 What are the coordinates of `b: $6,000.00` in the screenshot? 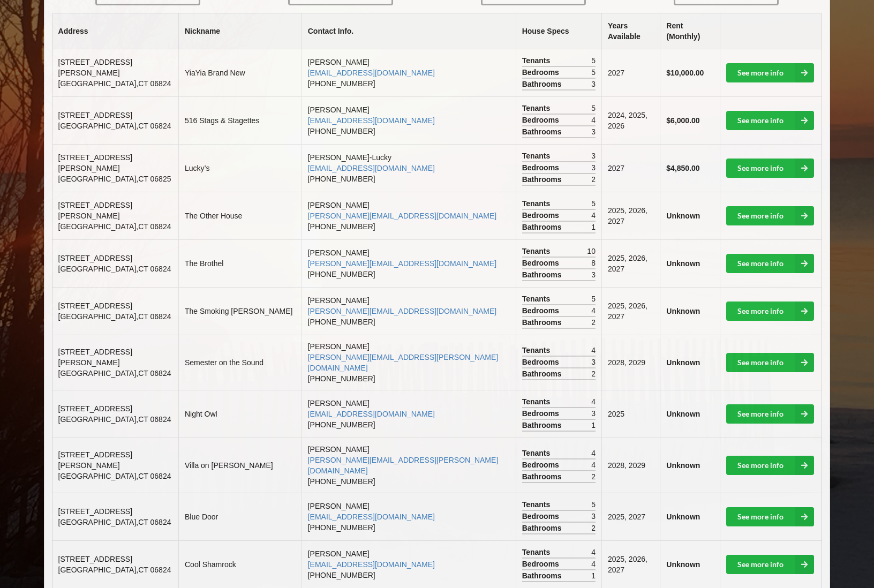 It's located at (683, 121).